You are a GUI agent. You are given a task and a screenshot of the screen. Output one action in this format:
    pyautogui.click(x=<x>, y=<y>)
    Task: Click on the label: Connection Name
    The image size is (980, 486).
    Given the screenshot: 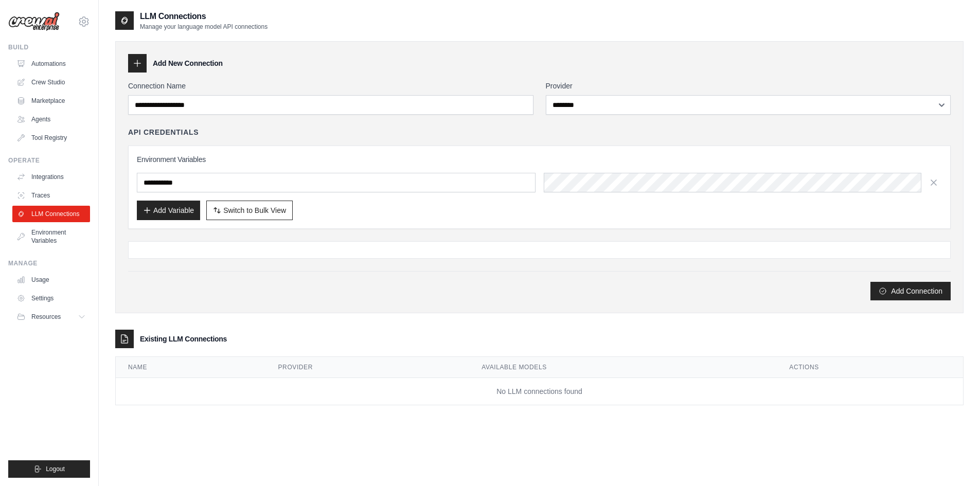 What is the action you would take?
    pyautogui.click(x=331, y=86)
    